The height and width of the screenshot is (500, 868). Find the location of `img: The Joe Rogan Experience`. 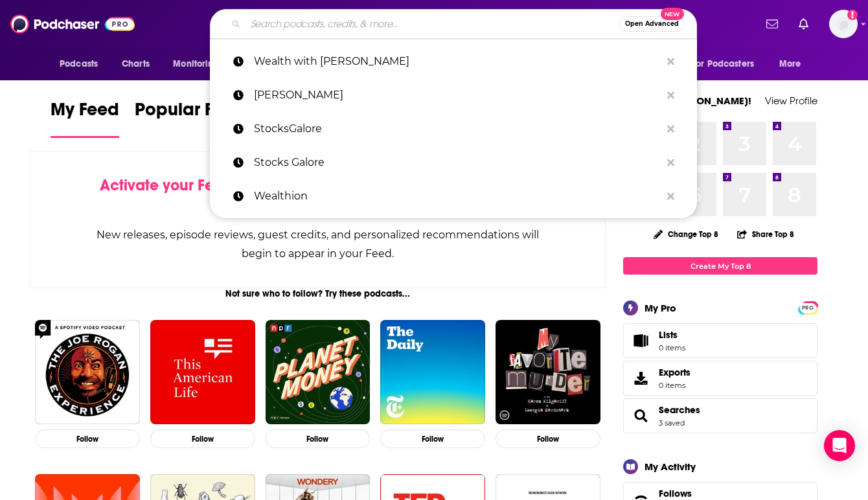

img: The Joe Rogan Experience is located at coordinates (87, 373).